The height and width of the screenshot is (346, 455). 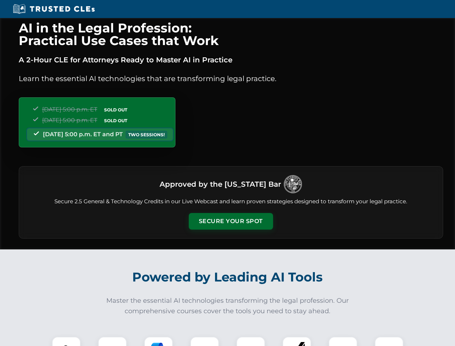 I want to click on p: Master the essential AI technologies transforming the legal profession. Our comprehensive courses..., so click(x=228, y=306).